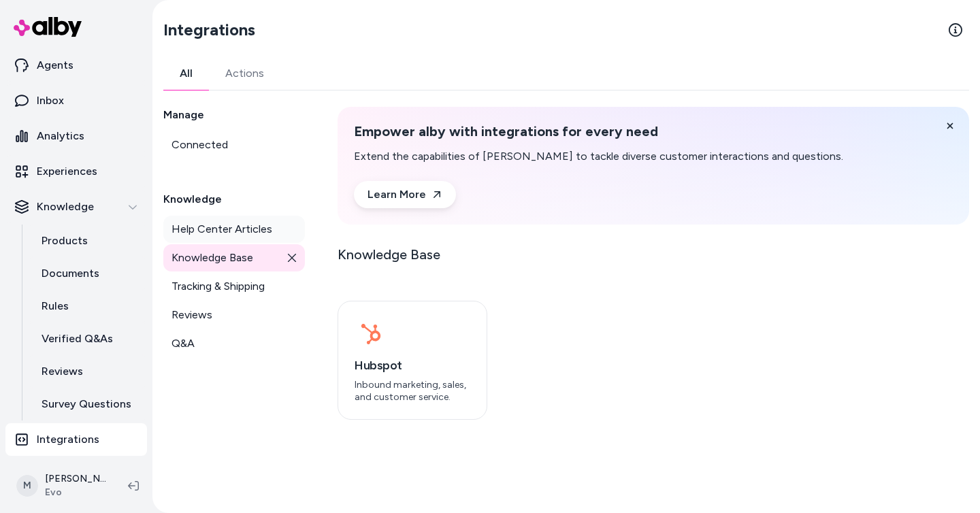 The width and height of the screenshot is (980, 513). Describe the element at coordinates (76, 440) in the screenshot. I see `a: Integrations` at that location.